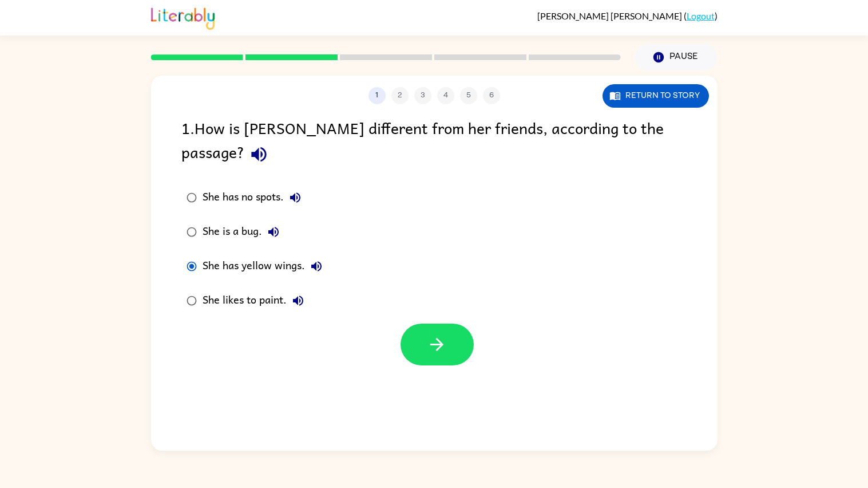 This screenshot has height=488, width=868. Describe the element at coordinates (243, 232) in the screenshot. I see `div: She is a bug.` at that location.